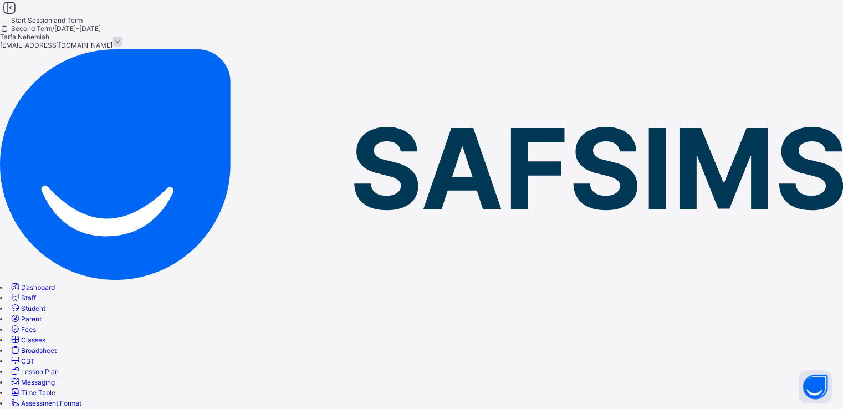 The width and height of the screenshot is (843, 409). I want to click on span: CBT, so click(28, 361).